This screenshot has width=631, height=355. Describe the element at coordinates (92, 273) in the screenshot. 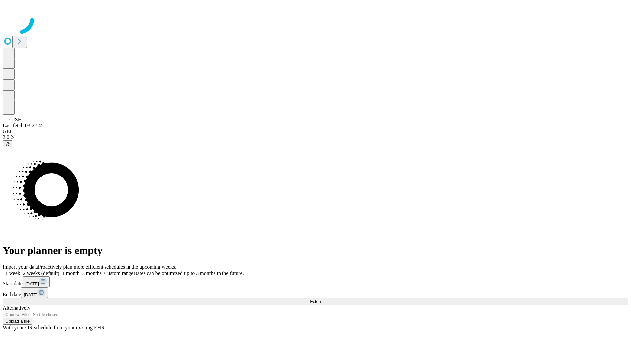

I see `span: 3 months` at that location.